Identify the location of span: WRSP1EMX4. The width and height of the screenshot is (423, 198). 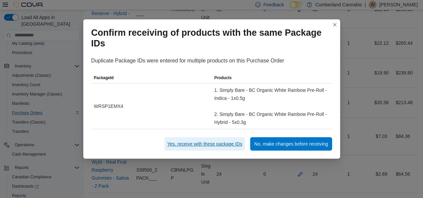
(109, 106).